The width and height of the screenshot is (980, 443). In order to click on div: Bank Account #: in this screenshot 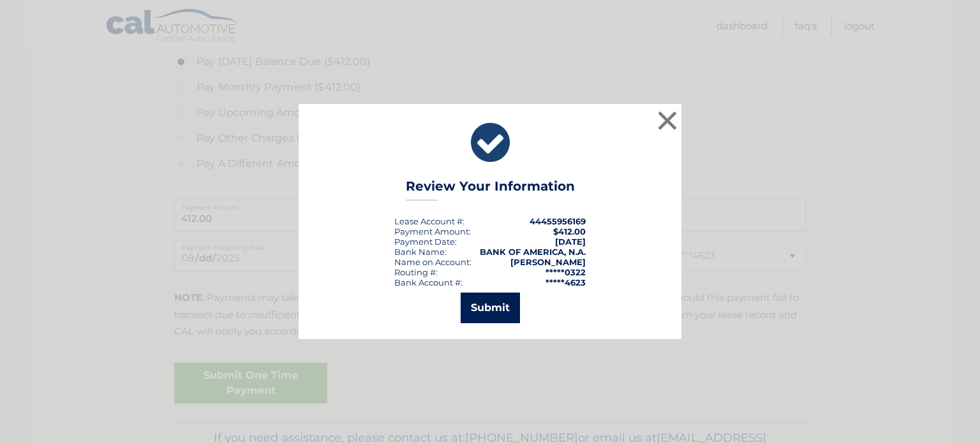, I will do `click(428, 282)`.